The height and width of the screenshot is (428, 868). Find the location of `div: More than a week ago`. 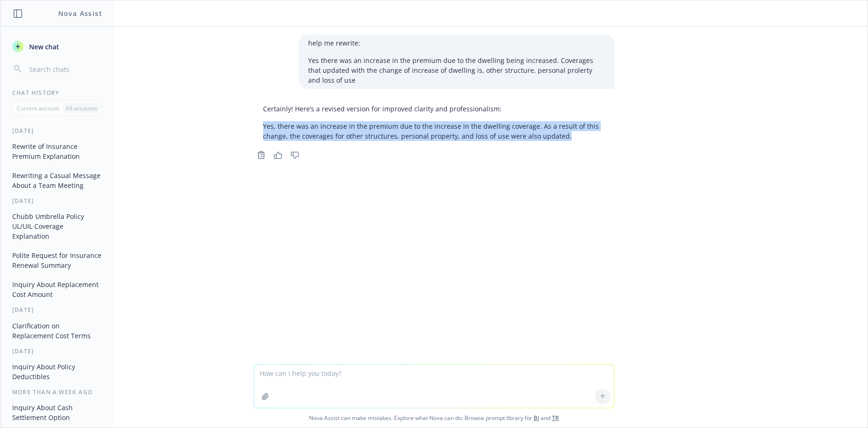

div: More than a week ago is located at coordinates (57, 392).